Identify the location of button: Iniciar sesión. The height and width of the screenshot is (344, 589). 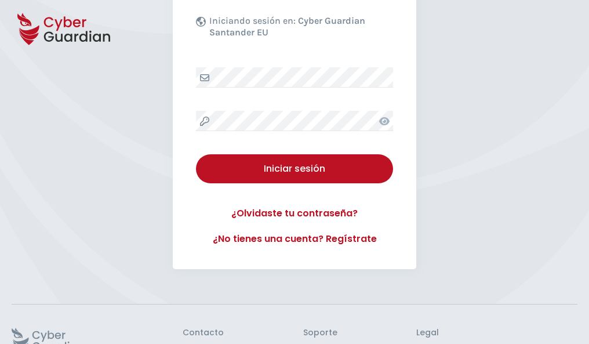
(294, 169).